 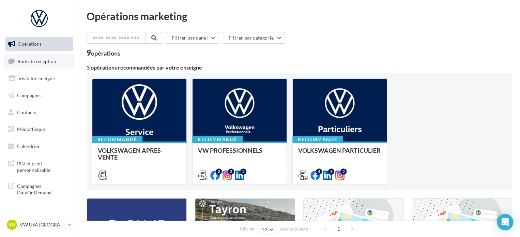 I want to click on button: Filtrer par catégorie, so click(x=254, y=38).